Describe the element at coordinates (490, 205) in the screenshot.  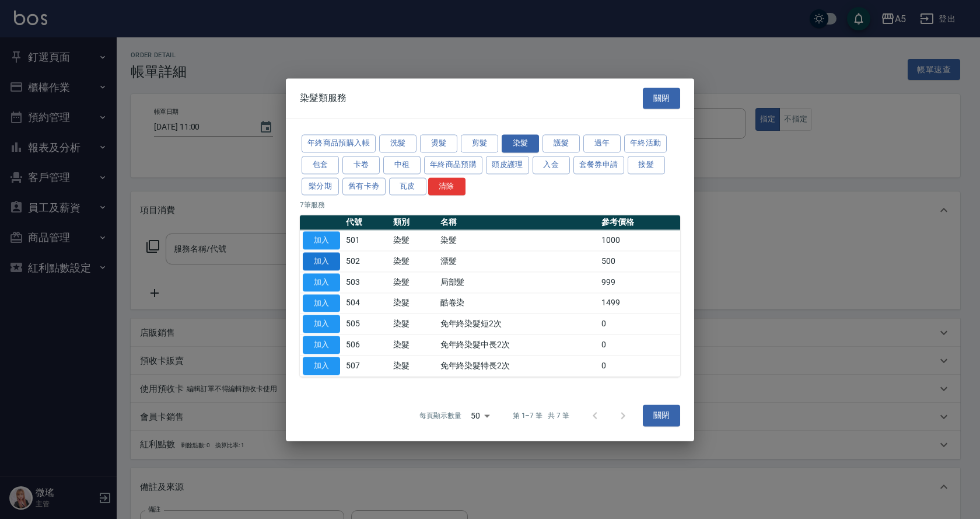
I see `p: 7 筆服務` at that location.